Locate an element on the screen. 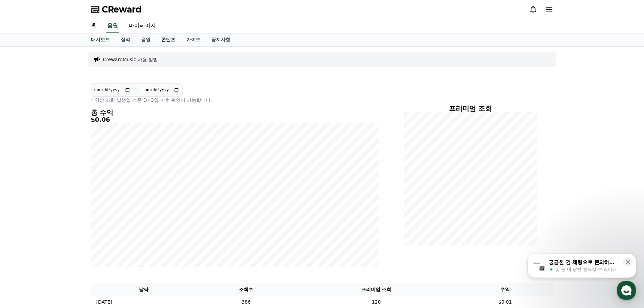 This screenshot has height=308, width=644. span: 설정 is located at coordinates (109, 227).